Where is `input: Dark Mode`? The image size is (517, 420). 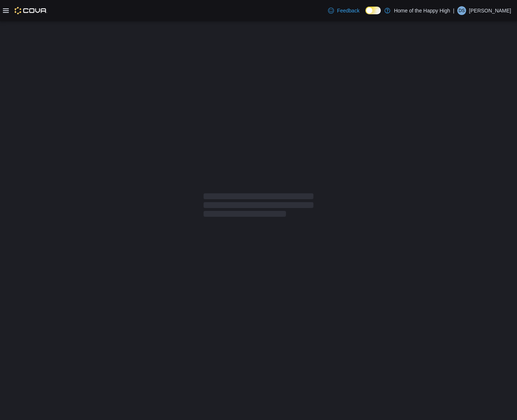
input: Dark Mode is located at coordinates (373, 10).